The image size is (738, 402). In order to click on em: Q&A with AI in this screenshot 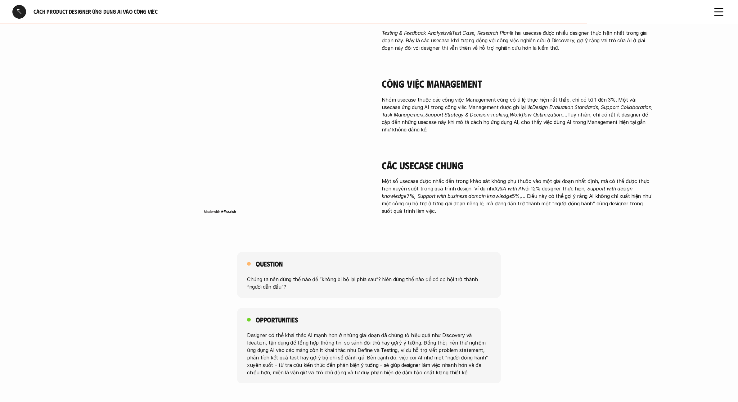, I will do `click(509, 188)`.